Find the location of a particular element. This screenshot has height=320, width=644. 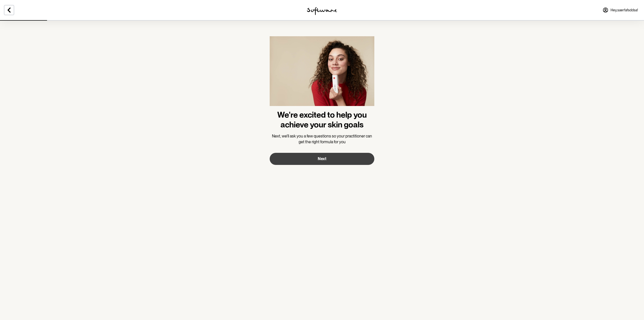

img: more information about the product is located at coordinates (322, 73).